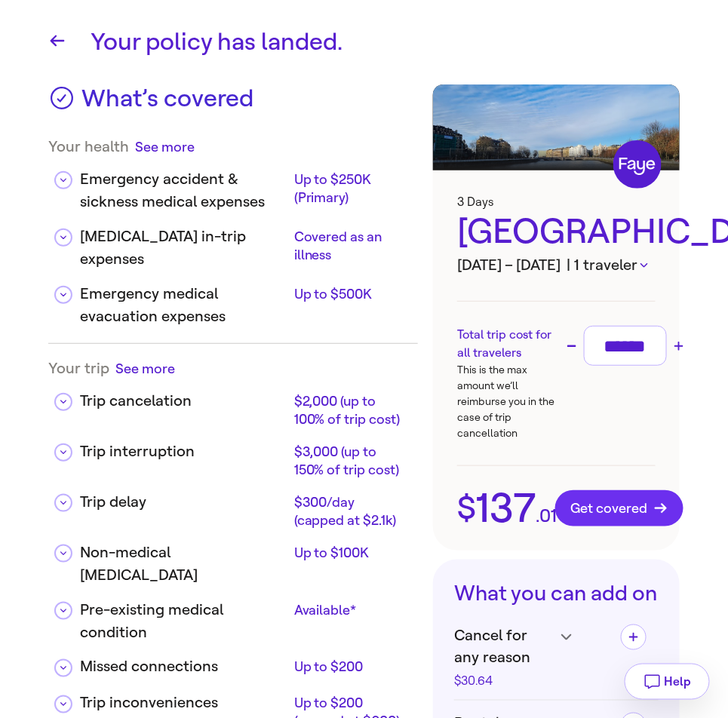 The width and height of the screenshot is (728, 718). I want to click on p: This is the max amount we’ll reimburse you in the case of trip cancellation, so click(506, 401).